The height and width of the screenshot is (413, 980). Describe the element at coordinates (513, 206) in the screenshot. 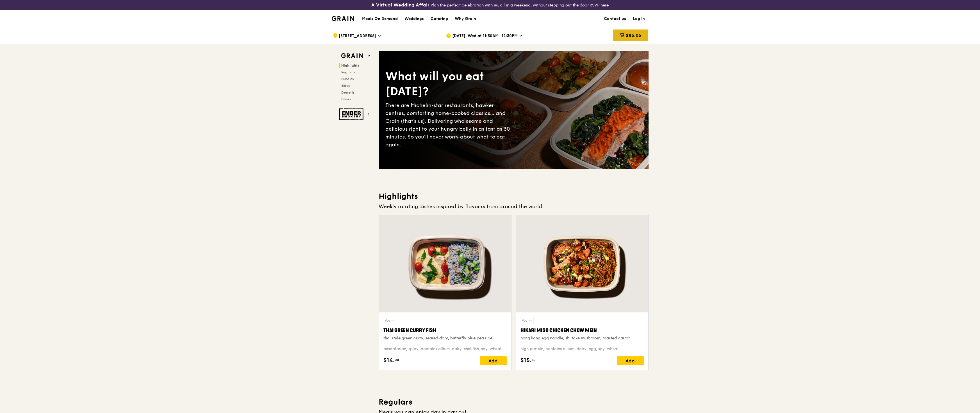

I see `div: Weekly rotating dishes inspired by flavours from around the world.` at that location.